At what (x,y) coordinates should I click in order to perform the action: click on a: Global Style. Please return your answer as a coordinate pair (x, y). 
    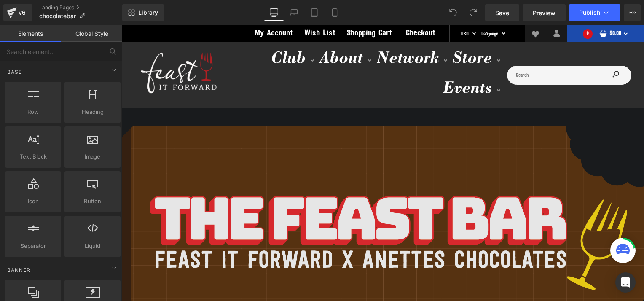
    Looking at the image, I should click on (91, 34).